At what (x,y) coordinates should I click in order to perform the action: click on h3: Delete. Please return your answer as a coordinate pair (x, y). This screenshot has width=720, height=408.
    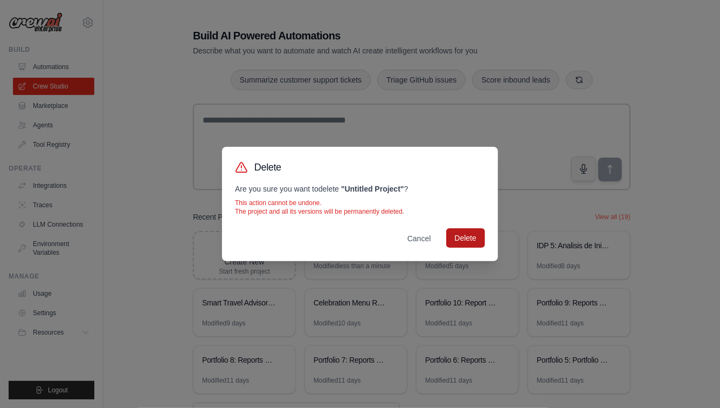
    Looking at the image, I should click on (268, 167).